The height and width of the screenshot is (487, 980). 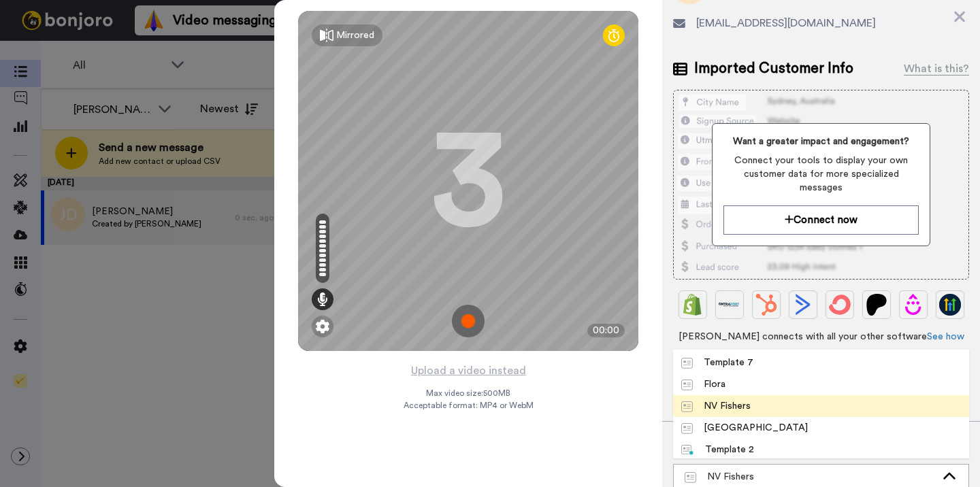 What do you see at coordinates (717, 450) in the screenshot?
I see `div: Template 2` at bounding box center [717, 450].